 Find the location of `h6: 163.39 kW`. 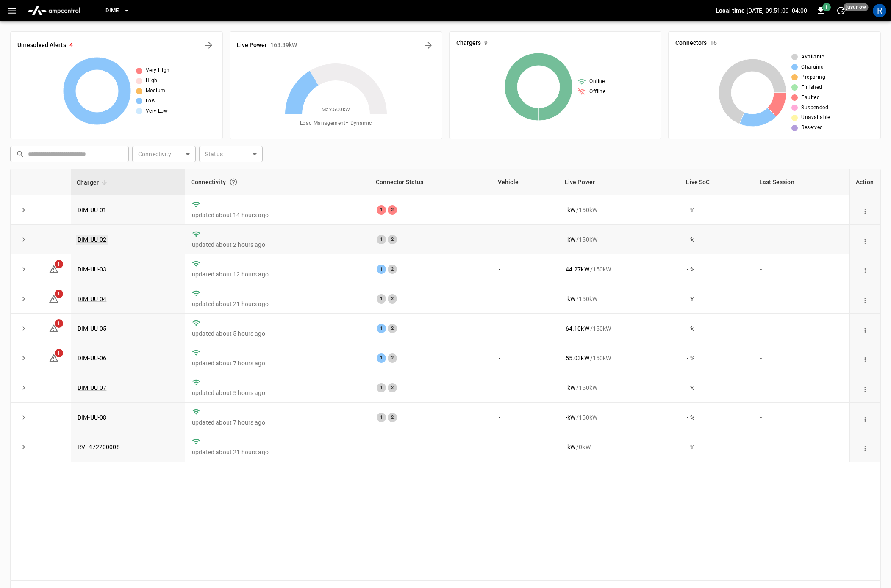

h6: 163.39 kW is located at coordinates (283, 45).